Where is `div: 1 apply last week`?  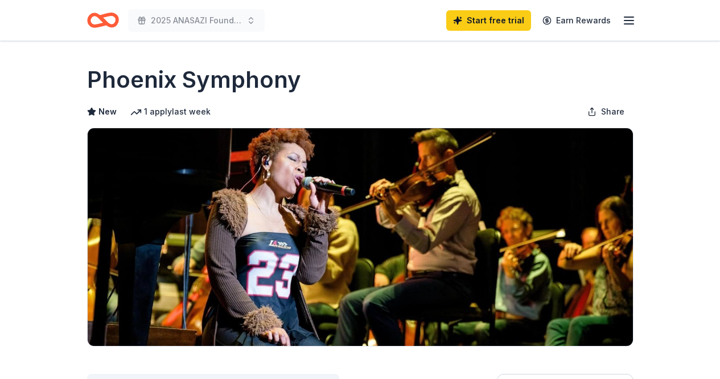
div: 1 apply last week is located at coordinates (170, 112).